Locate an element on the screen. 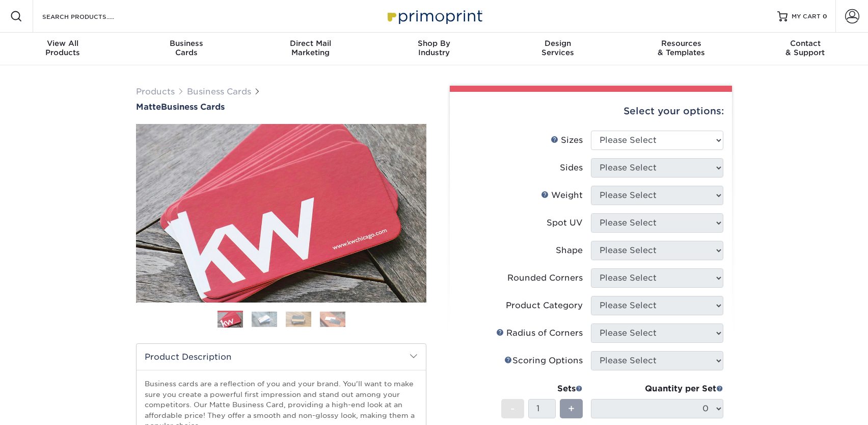  div: Marketing is located at coordinates (310, 48).